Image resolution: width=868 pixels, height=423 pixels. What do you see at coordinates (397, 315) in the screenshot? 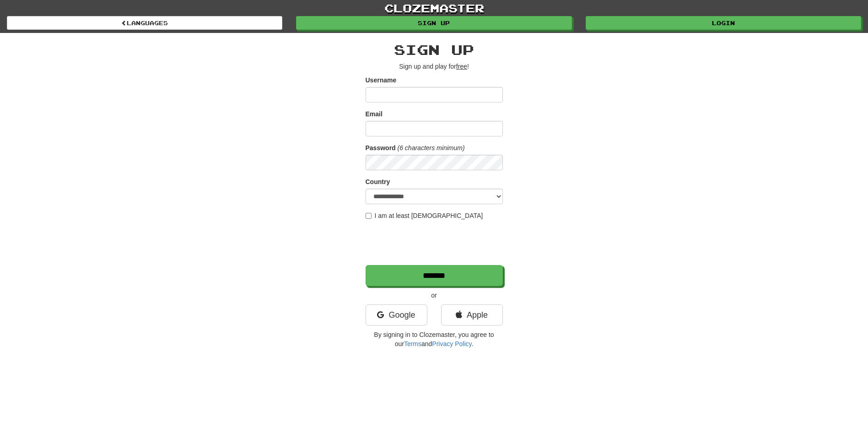
I see `a: Google` at bounding box center [397, 315].